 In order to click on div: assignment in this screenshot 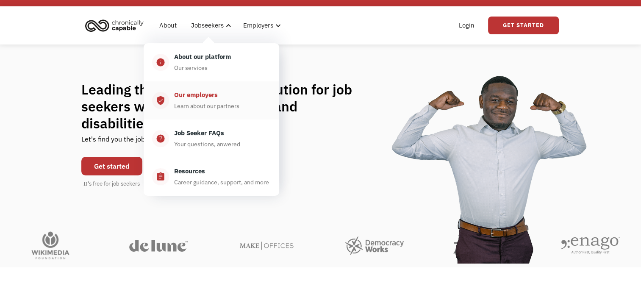, I will do `click(160, 177)`.